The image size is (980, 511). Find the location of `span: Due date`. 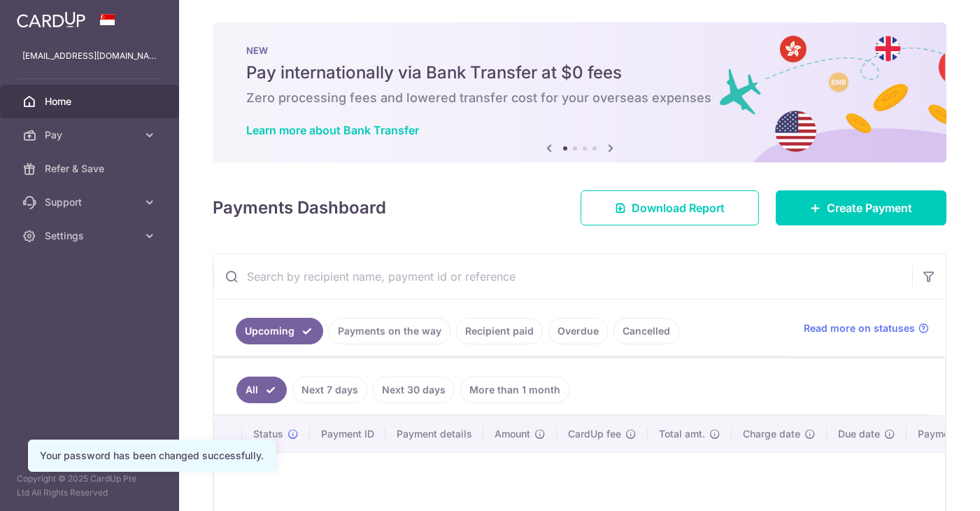

span: Due date is located at coordinates (859, 434).